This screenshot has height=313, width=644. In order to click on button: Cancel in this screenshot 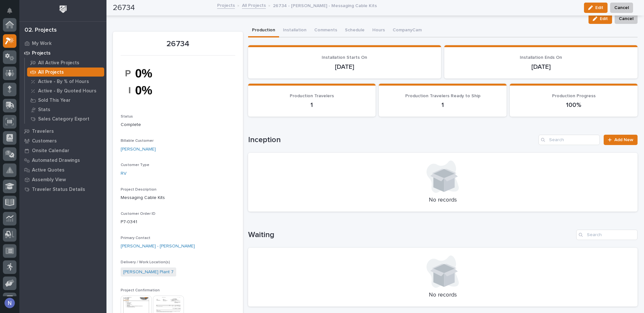, I will do `click(626, 19)`.